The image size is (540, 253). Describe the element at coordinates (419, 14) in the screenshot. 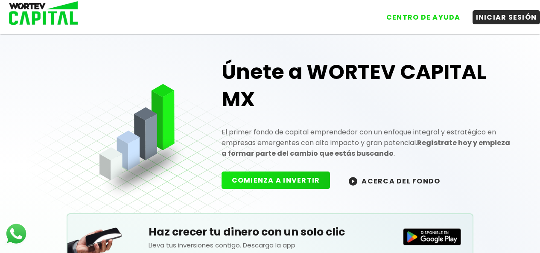

I see `a: CENTRO DE AYUDA` at that location.